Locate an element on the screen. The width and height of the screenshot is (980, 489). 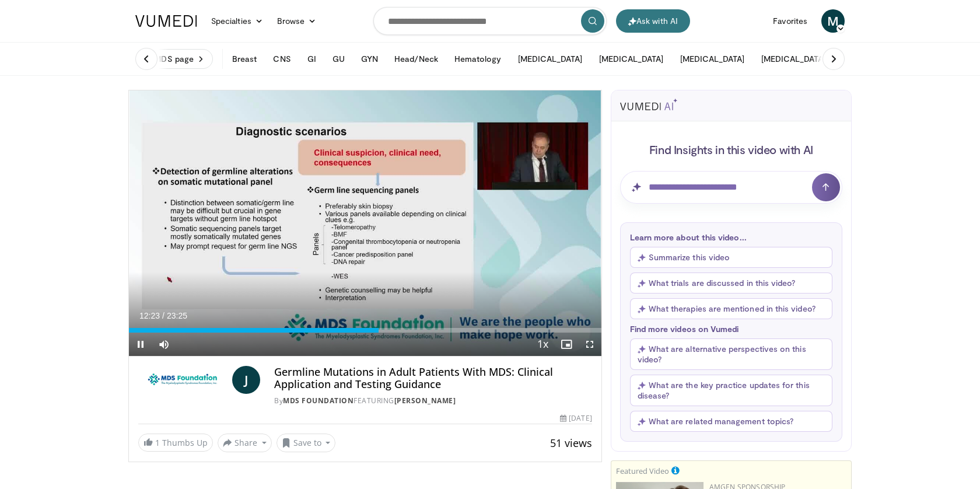
button: Mute is located at coordinates (163, 344).